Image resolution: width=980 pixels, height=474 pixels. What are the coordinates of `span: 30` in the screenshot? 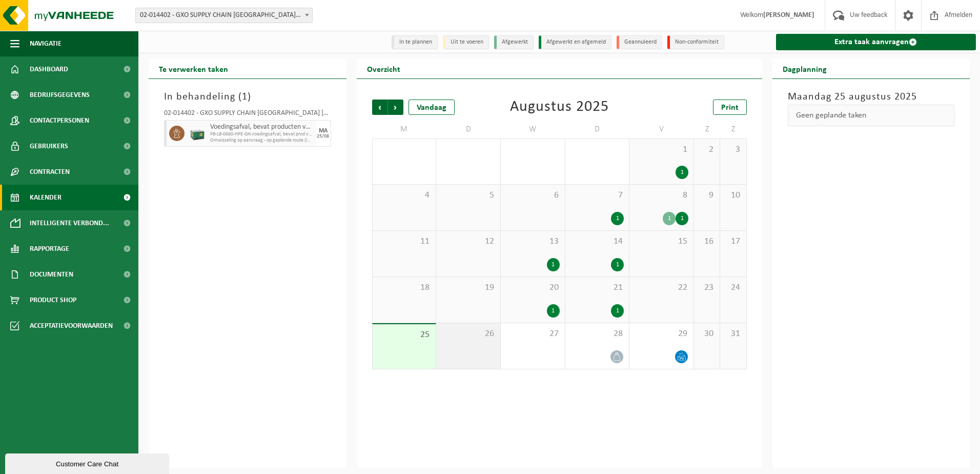 It's located at (707, 334).